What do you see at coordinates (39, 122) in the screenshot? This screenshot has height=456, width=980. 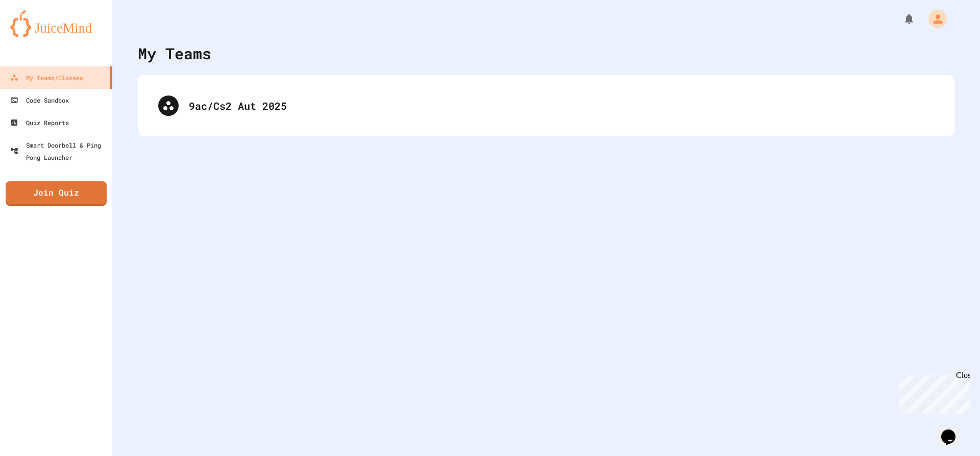 I see `div: Quiz Reports` at bounding box center [39, 122].